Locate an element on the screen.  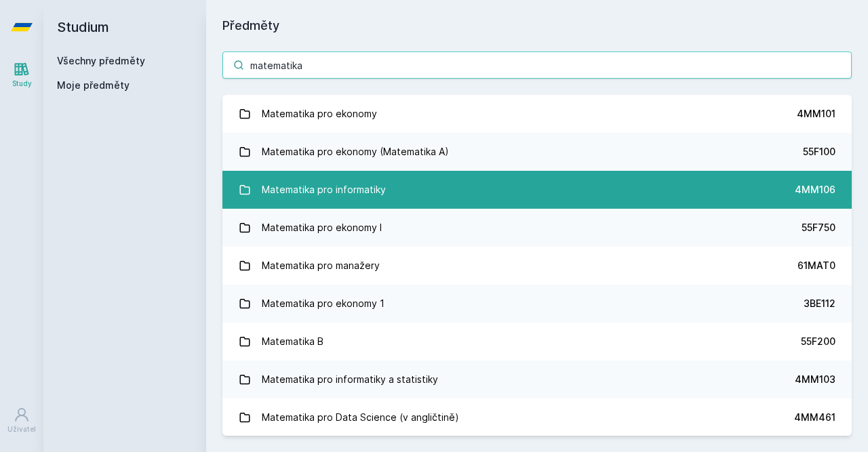
a: Study is located at coordinates (22, 74).